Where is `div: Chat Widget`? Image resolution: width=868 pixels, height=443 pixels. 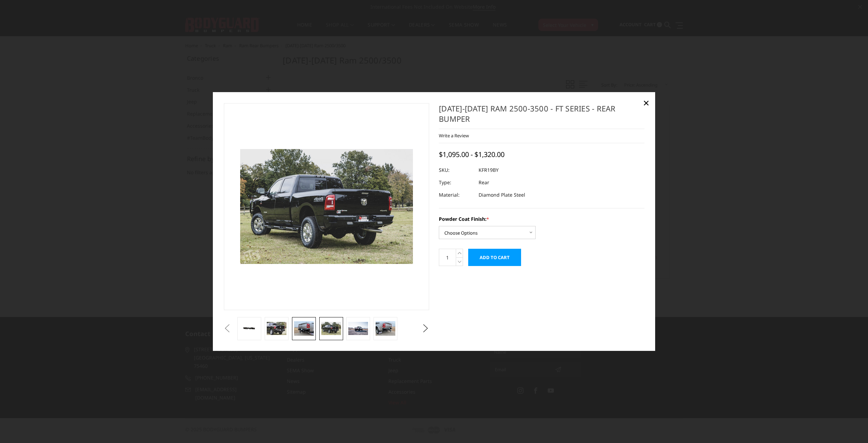
div: Chat Widget is located at coordinates (851, 427).